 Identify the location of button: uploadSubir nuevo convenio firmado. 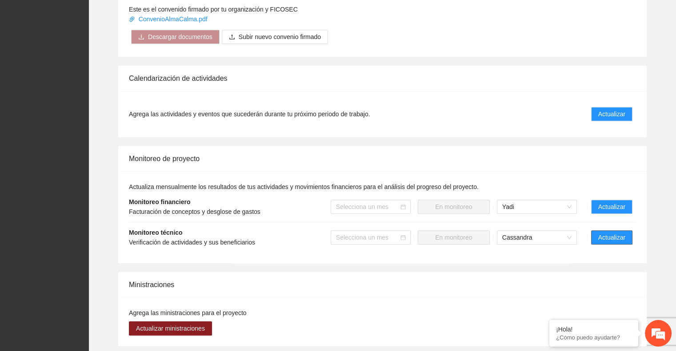
(275, 37).